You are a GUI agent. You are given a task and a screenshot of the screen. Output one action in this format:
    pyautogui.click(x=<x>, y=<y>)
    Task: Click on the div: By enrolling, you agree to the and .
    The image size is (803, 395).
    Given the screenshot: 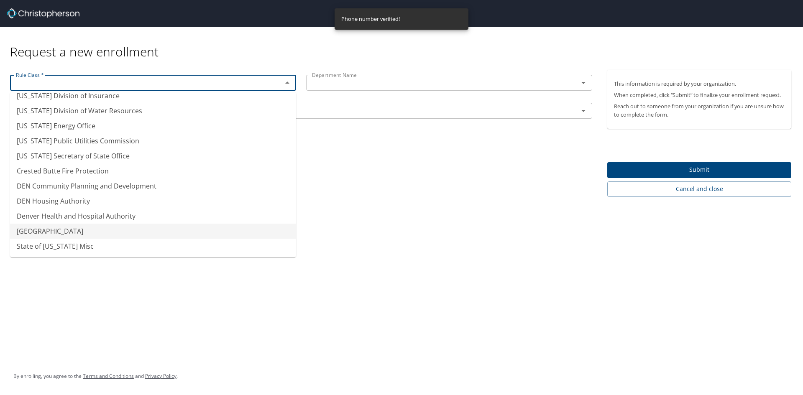 What is the action you would take?
    pyautogui.click(x=95, y=376)
    